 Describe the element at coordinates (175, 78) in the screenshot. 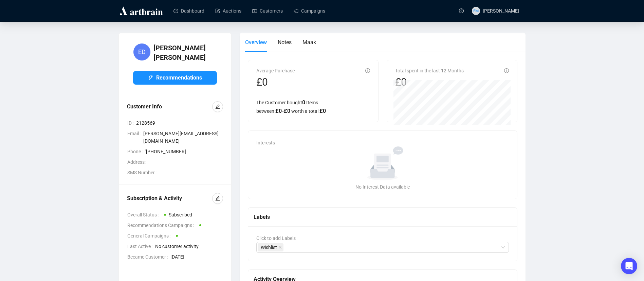

I see `button: Recommendations` at that location.